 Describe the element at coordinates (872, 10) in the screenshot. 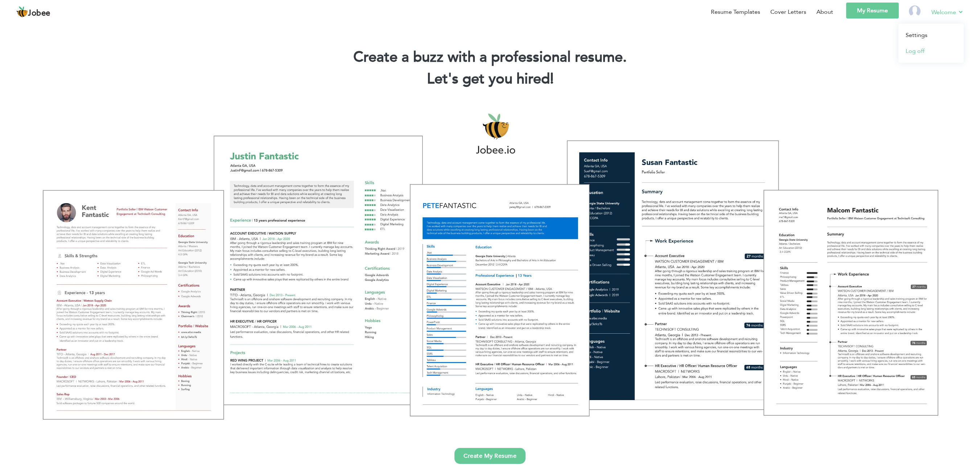

I see `a: My Resume` at that location.